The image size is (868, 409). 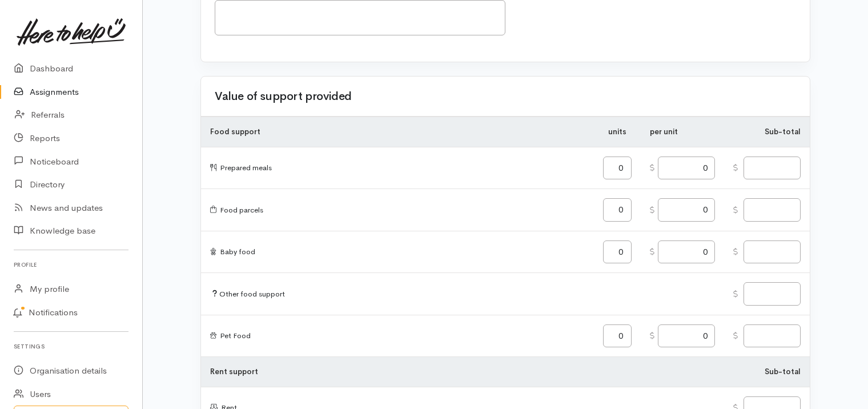 What do you see at coordinates (283, 97) in the screenshot?
I see `h2: Value of support provided` at bounding box center [283, 97].